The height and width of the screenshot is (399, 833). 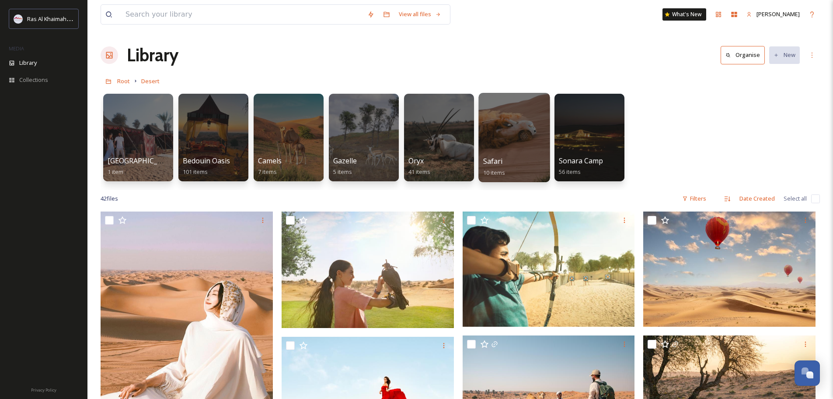 I want to click on img: Archery RAK.jpg, so click(x=549, y=269).